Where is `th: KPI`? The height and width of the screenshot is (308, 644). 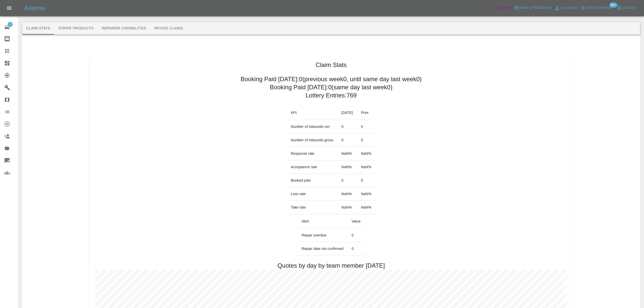 th: KPI is located at coordinates (312, 112).